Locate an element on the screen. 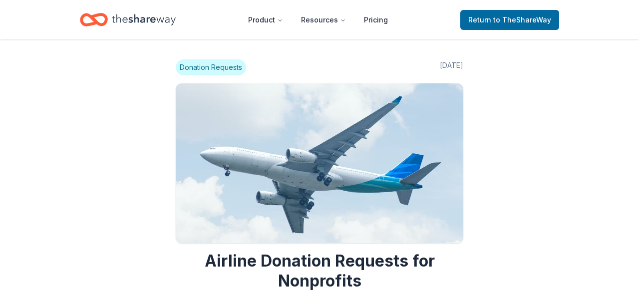 Image resolution: width=639 pixels, height=302 pixels. nav: Main is located at coordinates (318, 19).